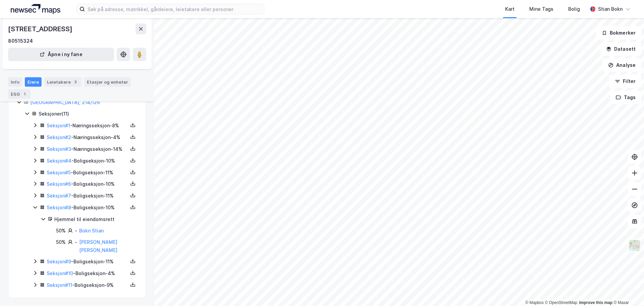 The height and width of the screenshot is (306, 644). Describe the element at coordinates (610, 9) in the screenshot. I see `div: Stian Bokn` at that location.